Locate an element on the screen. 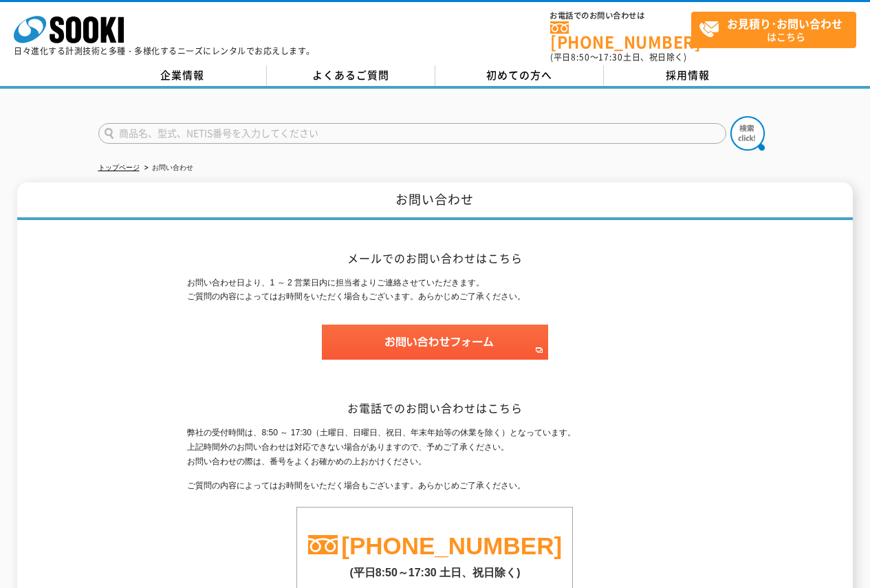 The height and width of the screenshot is (588, 870). span: 初めての方へ is located at coordinates (519, 75).